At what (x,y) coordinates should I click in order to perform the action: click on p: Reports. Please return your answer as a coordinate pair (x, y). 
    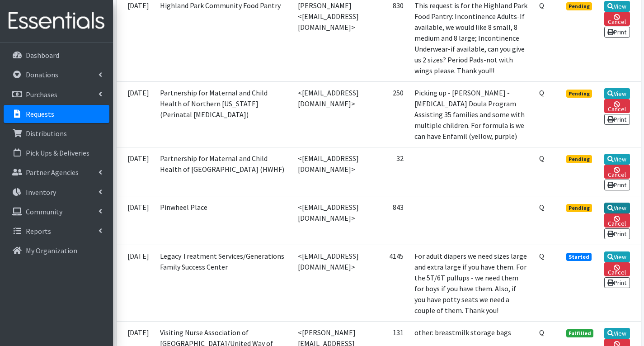
    Looking at the image, I should click on (38, 231).